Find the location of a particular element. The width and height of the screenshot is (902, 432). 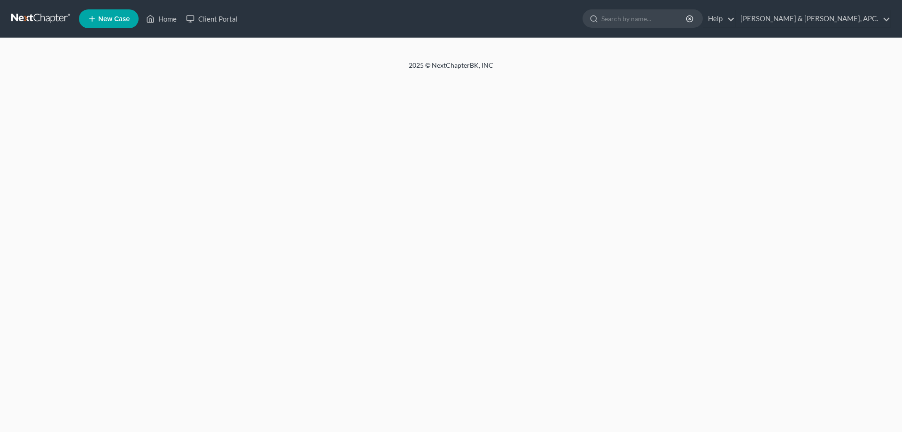

div: 2025 © NextChapterBK, INC is located at coordinates (451, 69).